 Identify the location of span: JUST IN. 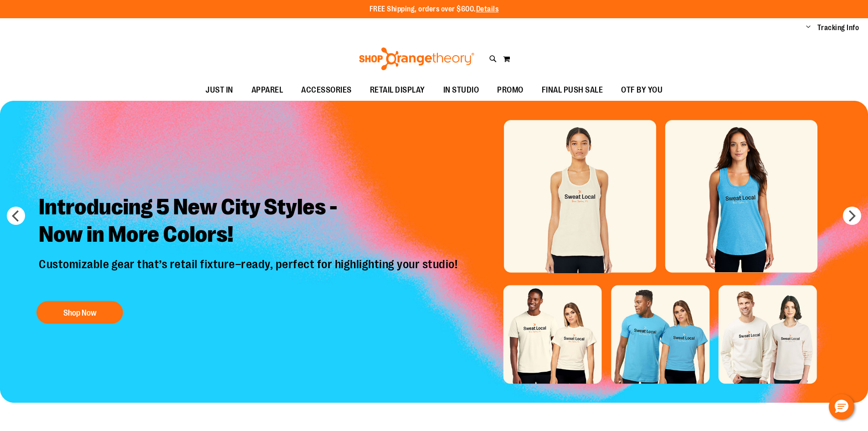
(219, 90).